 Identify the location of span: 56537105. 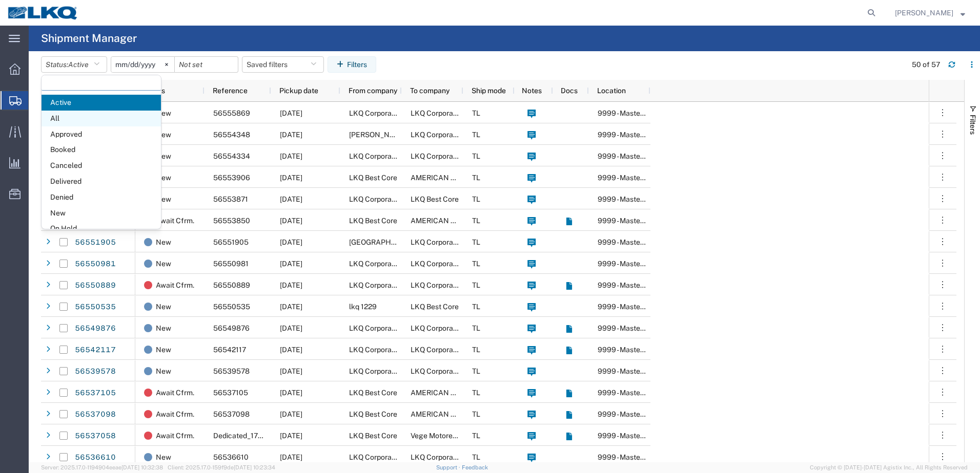
(231, 393).